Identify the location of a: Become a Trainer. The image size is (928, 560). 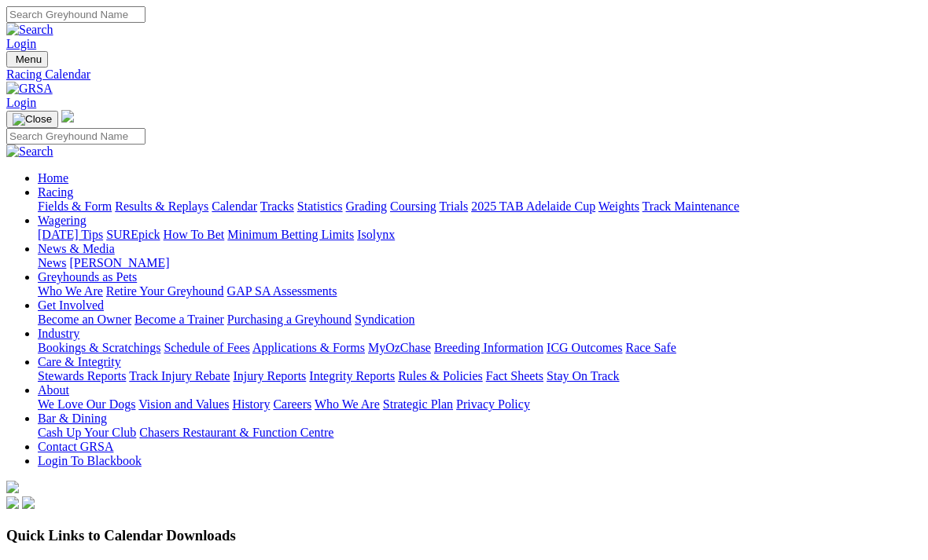
(179, 319).